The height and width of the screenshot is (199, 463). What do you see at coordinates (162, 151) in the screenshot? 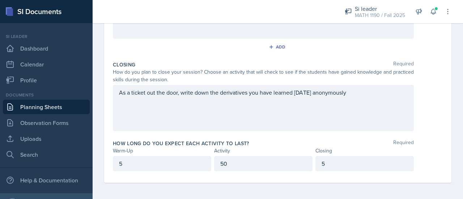
I see `div: Warm-Up` at bounding box center [162, 151].